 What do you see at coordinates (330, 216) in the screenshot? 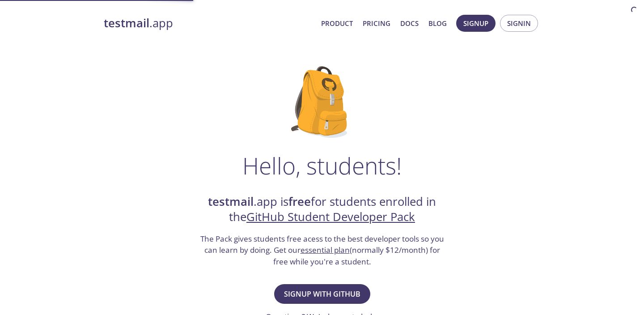
I see `a: GitHub Student Developer Pack` at bounding box center [330, 216].